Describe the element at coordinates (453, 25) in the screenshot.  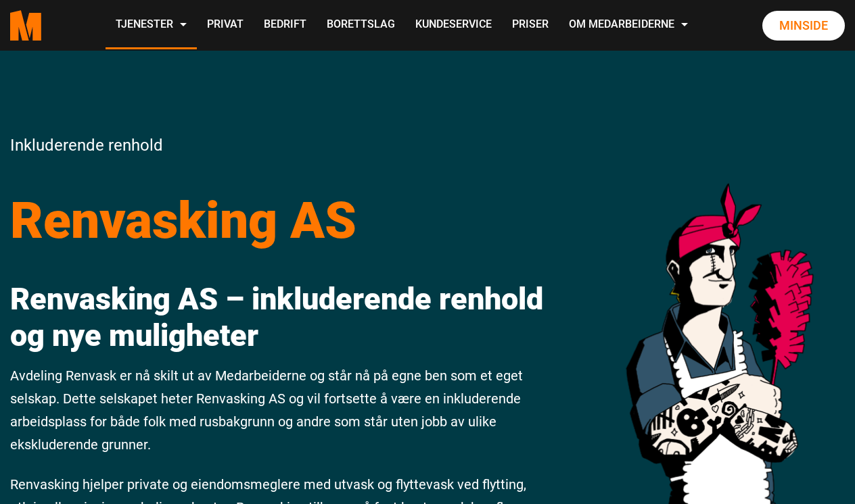
I see `a: Kundeservice` at that location.